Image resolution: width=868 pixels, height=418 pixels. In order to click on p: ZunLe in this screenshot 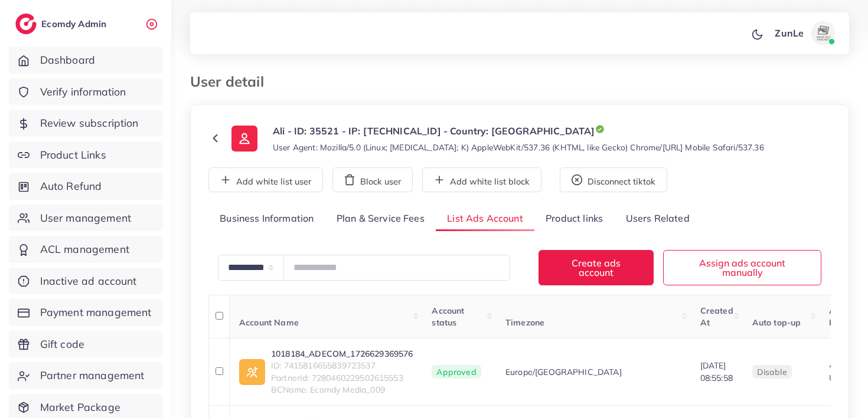, I will do `click(789, 33)`.